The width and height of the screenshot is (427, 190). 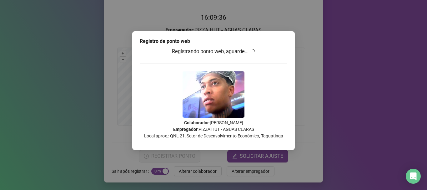 What do you see at coordinates (196, 122) in the screenshot?
I see `strong: Colaborador` at bounding box center [196, 122].